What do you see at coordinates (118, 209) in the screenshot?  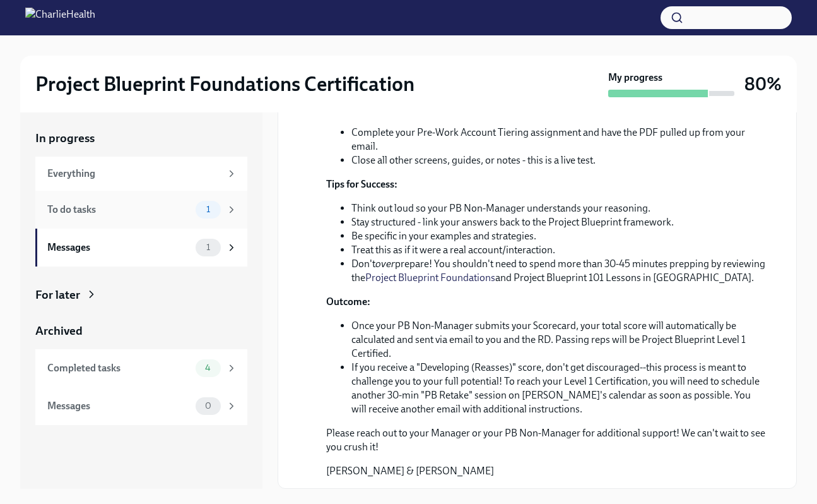 I see `div: To do tasks` at bounding box center [118, 209].